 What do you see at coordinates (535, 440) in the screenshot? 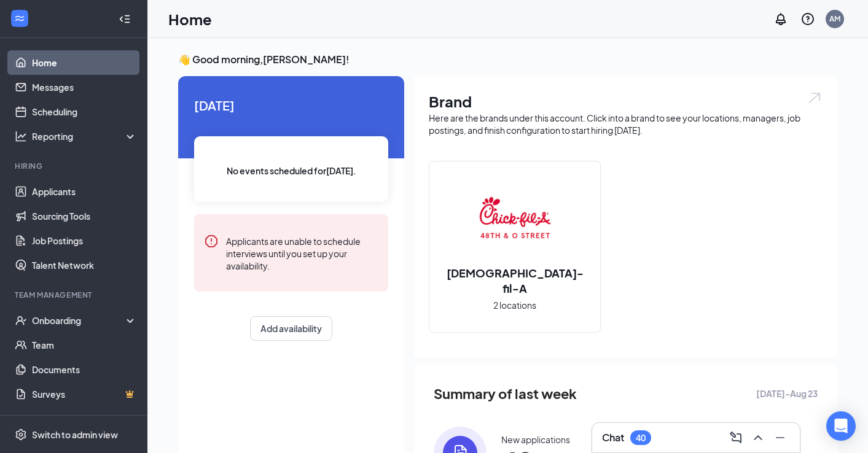
I see `div: New applications` at bounding box center [535, 440].